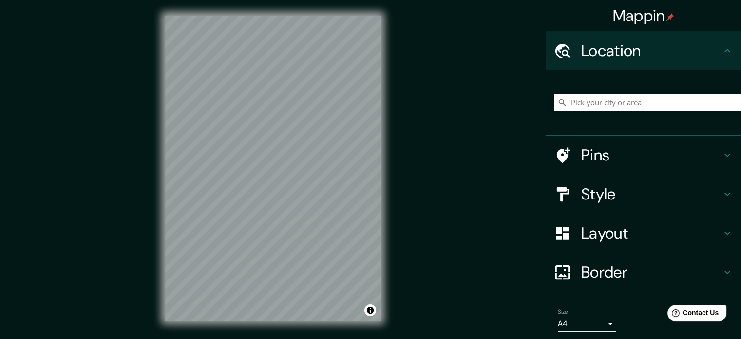  Describe the element at coordinates (647, 102) in the screenshot. I see `input: Pick your city or area` at that location.